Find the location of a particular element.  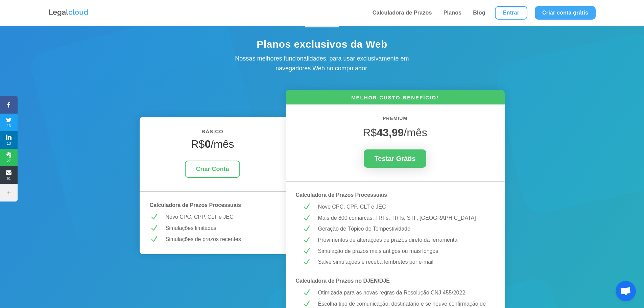

p: Salve simulações e receba lembretes por e-mail is located at coordinates (403, 262).